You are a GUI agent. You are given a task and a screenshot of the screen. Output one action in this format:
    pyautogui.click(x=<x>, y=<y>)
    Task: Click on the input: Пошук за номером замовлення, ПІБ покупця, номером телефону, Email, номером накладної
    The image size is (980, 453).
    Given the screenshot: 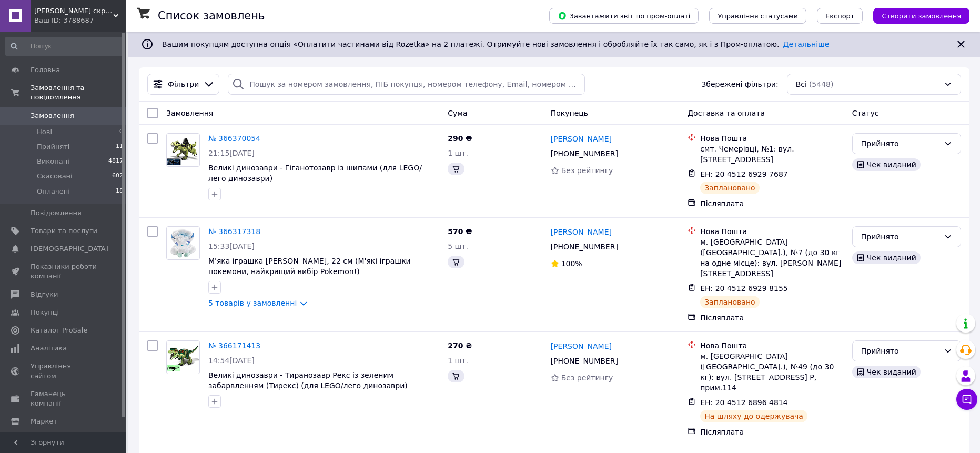 What is the action you would take?
    pyautogui.click(x=406, y=84)
    